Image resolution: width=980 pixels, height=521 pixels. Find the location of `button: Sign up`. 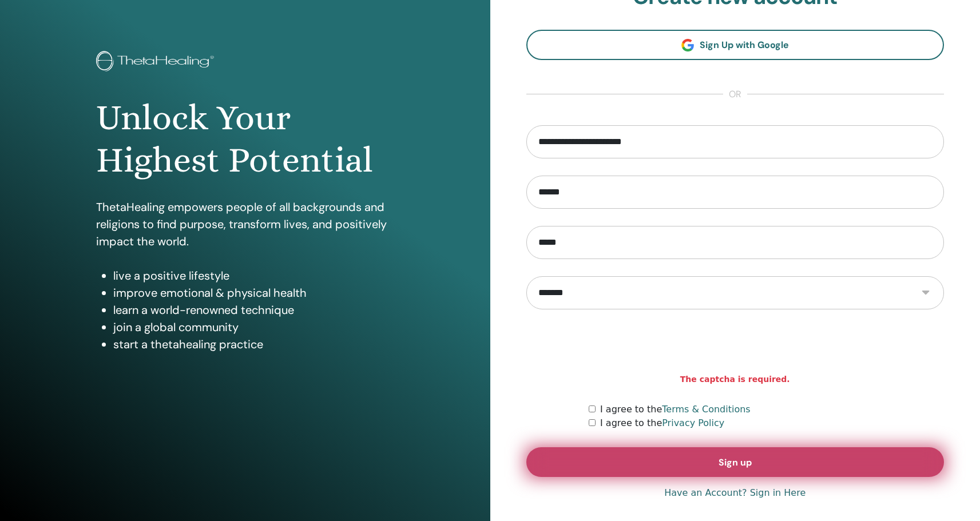

button: Sign up is located at coordinates (735, 462).